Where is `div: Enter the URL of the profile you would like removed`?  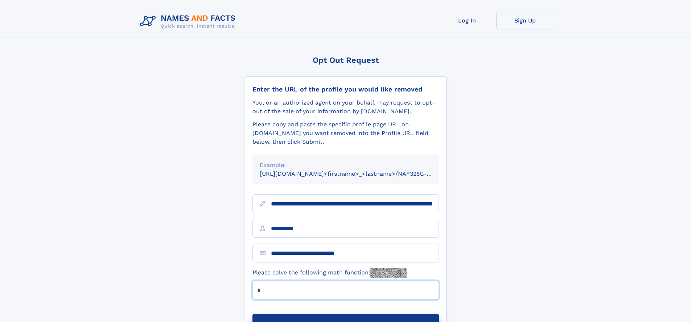 div: Enter the URL of the profile you would like removed is located at coordinates (346, 89).